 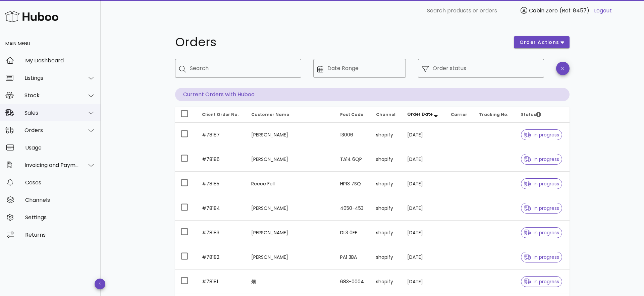 I want to click on td: #78187, so click(x=221, y=135).